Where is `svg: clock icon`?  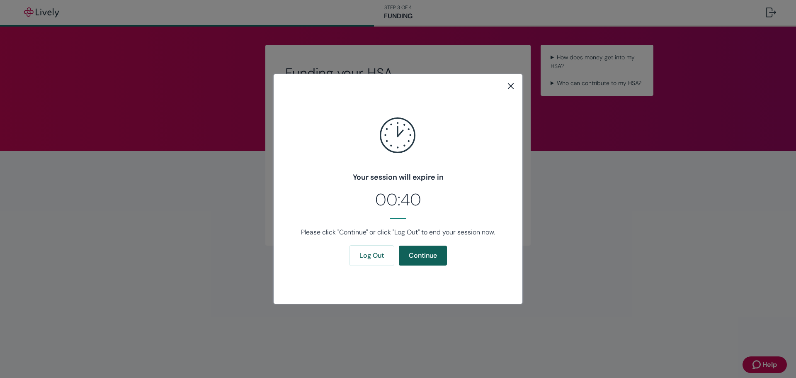
svg: clock icon is located at coordinates (398, 136).